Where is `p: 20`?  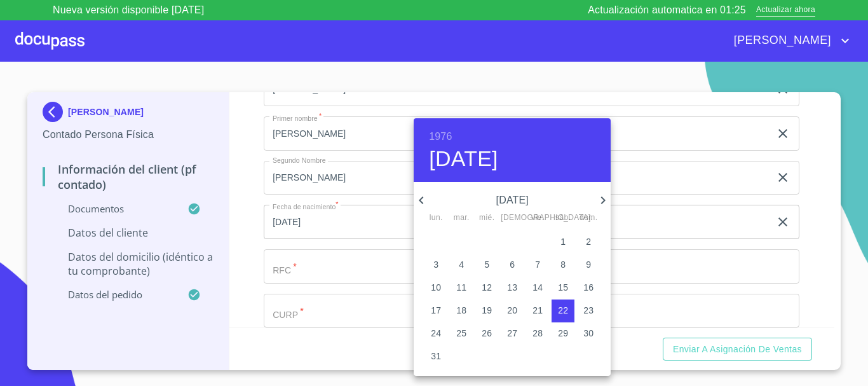
p: 20 is located at coordinates (512, 310).